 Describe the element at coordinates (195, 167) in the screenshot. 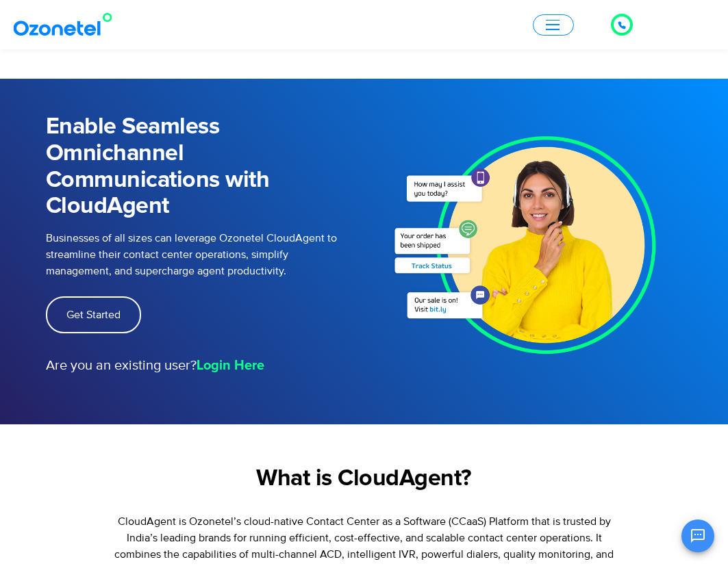

I see `h1: Enable Seamless Omnichannel Communications with CloudAgent` at that location.